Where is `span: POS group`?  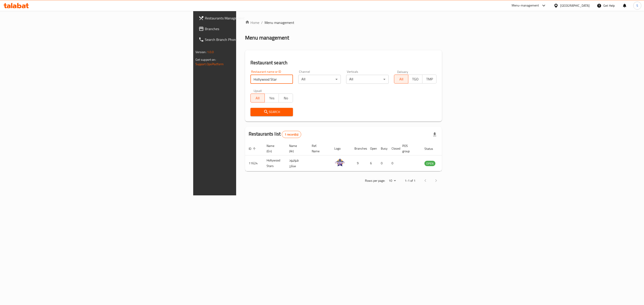
span: POS group is located at coordinates (409, 148).